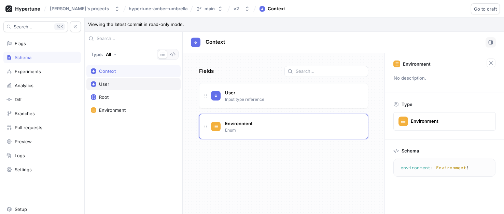 This screenshot has height=214, width=504. What do you see at coordinates (108, 54) in the screenshot?
I see `div: All` at bounding box center [108, 54].